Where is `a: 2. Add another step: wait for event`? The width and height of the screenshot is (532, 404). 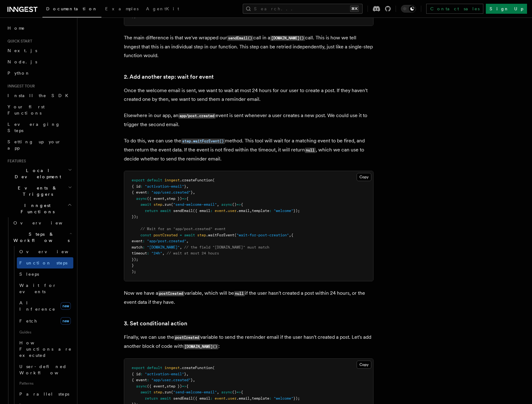 a: 2. Add another step: wait for event is located at coordinates (169, 77).